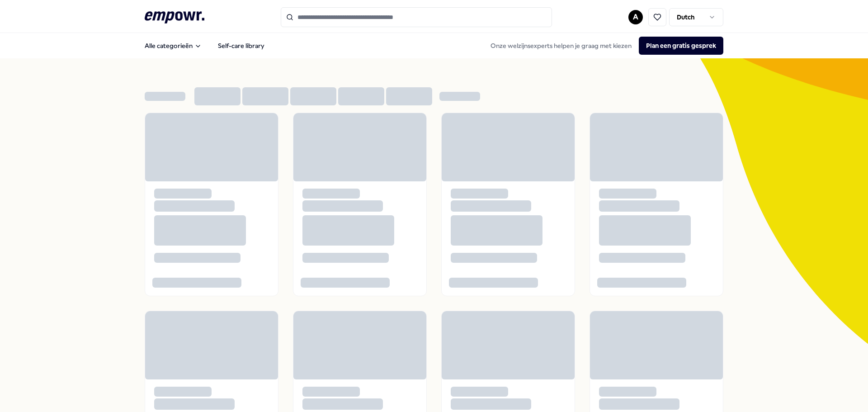 This screenshot has width=868, height=412. I want to click on button: Alle categorieën, so click(173, 46).